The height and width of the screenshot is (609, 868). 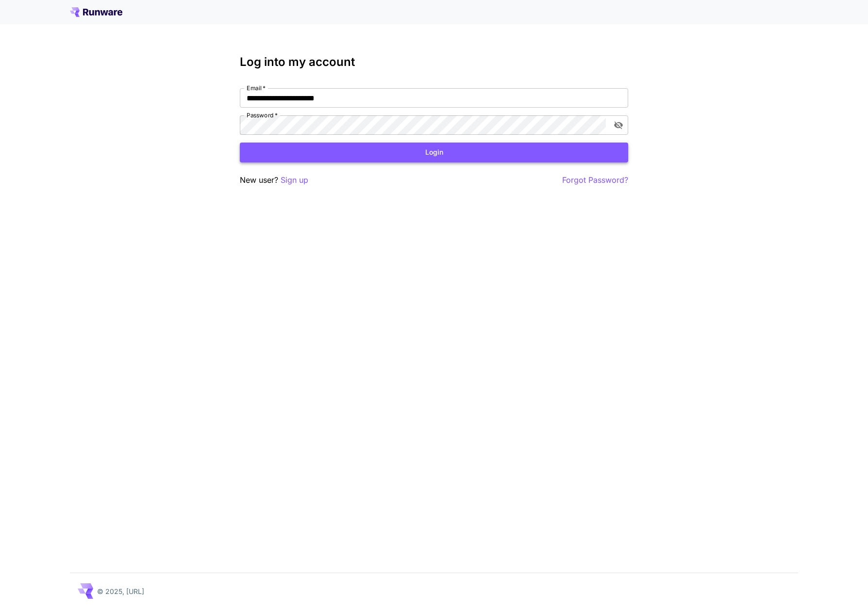 I want to click on button: Sign up, so click(x=294, y=180).